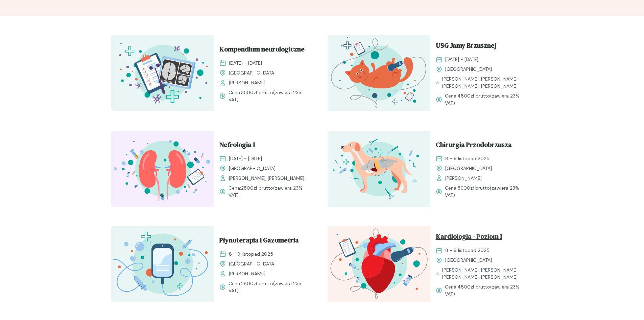 The height and width of the screenshot is (320, 644). Describe the element at coordinates (379, 263) in the screenshot. I see `img: ZpbGfh5LeNNTxNm4_KardioI_T.svg` at that location.